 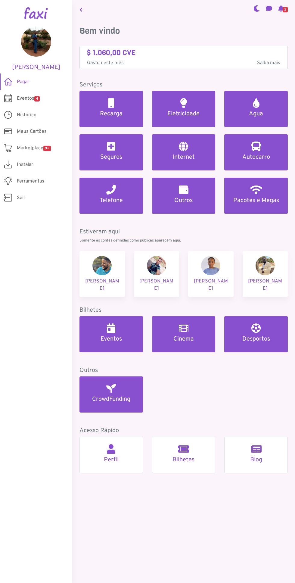 What do you see at coordinates (256, 114) in the screenshot?
I see `h5: Agua` at bounding box center [256, 114].